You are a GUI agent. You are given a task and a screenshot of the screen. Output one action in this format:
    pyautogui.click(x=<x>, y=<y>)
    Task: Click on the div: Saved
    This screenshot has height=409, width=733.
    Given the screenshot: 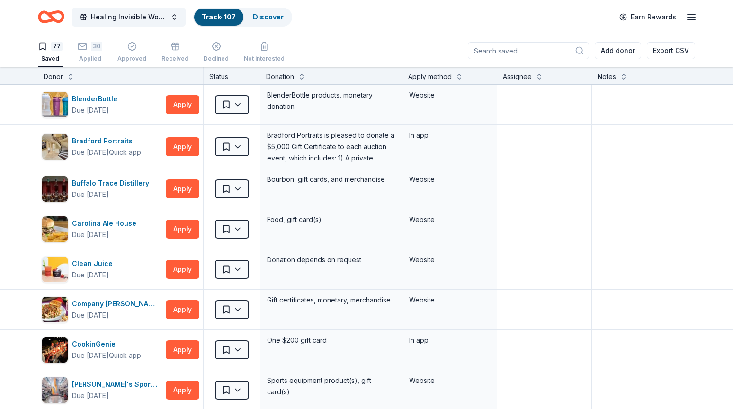 What is the action you would take?
    pyautogui.click(x=50, y=59)
    